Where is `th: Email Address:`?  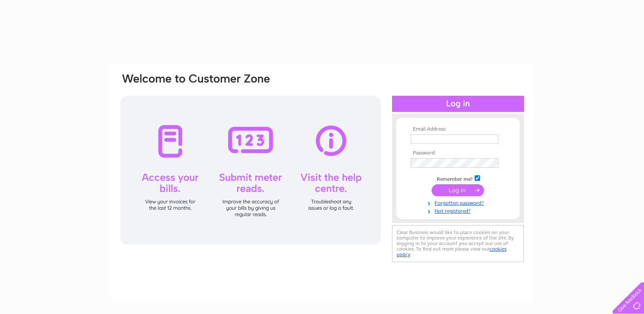
th: Email Address: is located at coordinates (458, 129).